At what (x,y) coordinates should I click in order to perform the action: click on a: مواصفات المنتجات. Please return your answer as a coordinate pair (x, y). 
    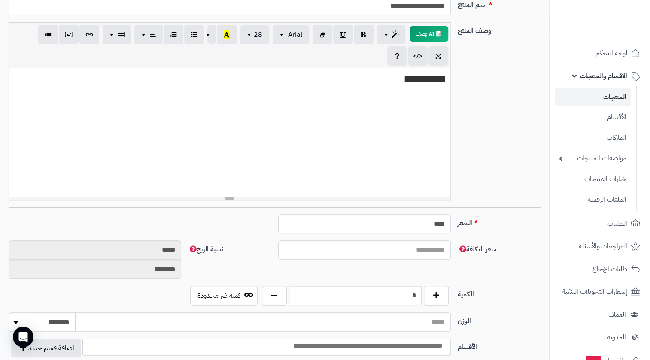
    Looking at the image, I should click on (593, 159).